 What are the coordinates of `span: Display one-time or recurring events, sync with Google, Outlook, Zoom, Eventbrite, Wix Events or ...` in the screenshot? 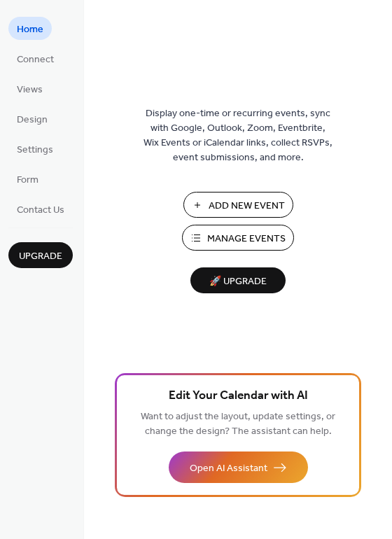 It's located at (238, 135).